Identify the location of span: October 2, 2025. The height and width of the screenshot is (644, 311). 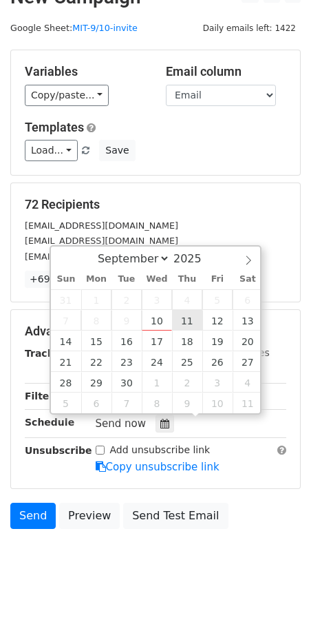
(188, 382).